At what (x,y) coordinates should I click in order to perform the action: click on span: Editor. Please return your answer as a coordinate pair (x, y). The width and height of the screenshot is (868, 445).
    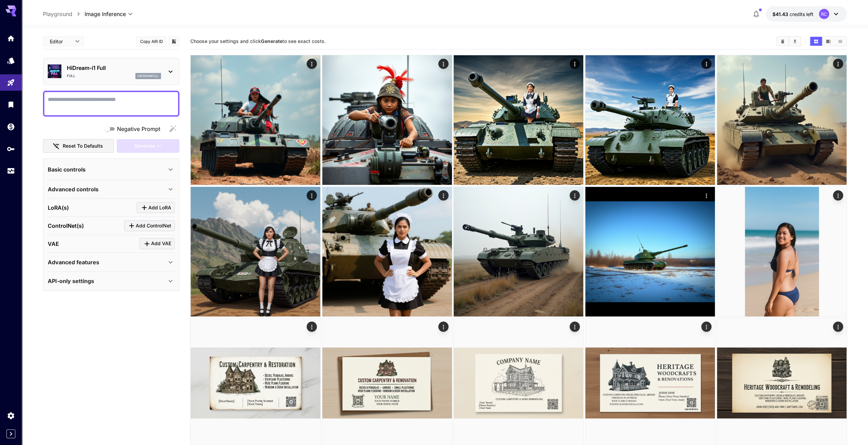
    Looking at the image, I should click on (61, 41).